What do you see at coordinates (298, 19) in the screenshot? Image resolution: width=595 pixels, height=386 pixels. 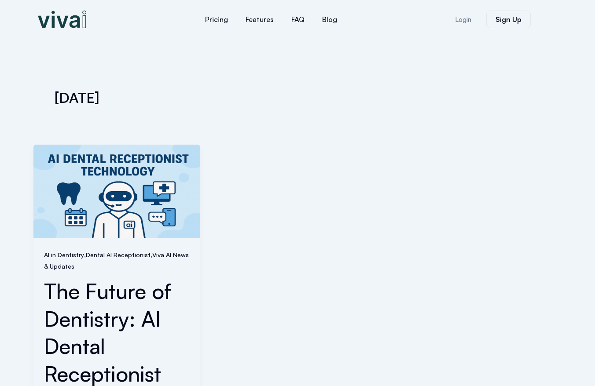 I see `a: FAQ` at bounding box center [298, 19].